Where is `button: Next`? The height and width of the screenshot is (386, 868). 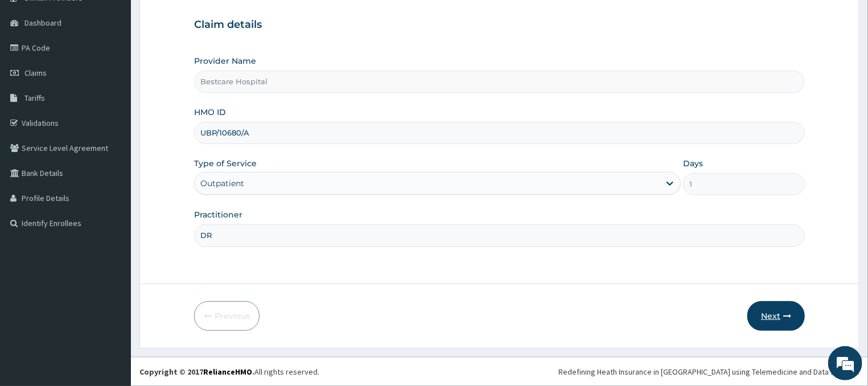
button: Next is located at coordinates (775, 316).